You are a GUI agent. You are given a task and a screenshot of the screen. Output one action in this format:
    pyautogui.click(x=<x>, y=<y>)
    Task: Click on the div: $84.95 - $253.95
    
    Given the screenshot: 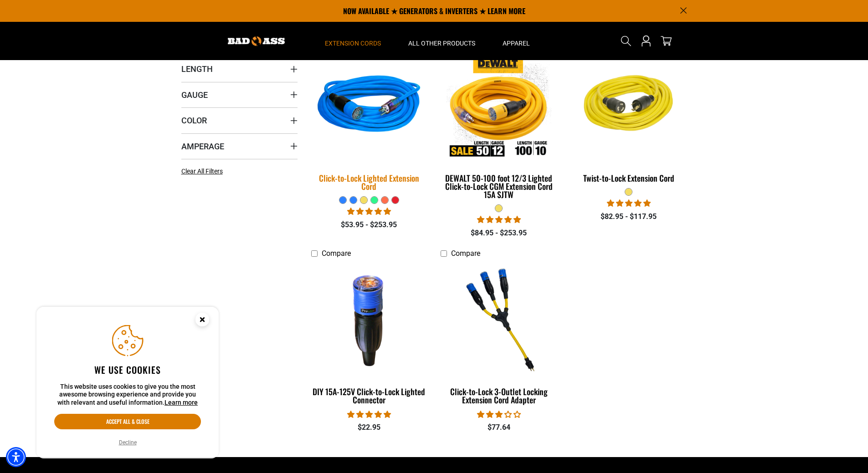 What is the action you would take?
    pyautogui.click(x=498, y=233)
    